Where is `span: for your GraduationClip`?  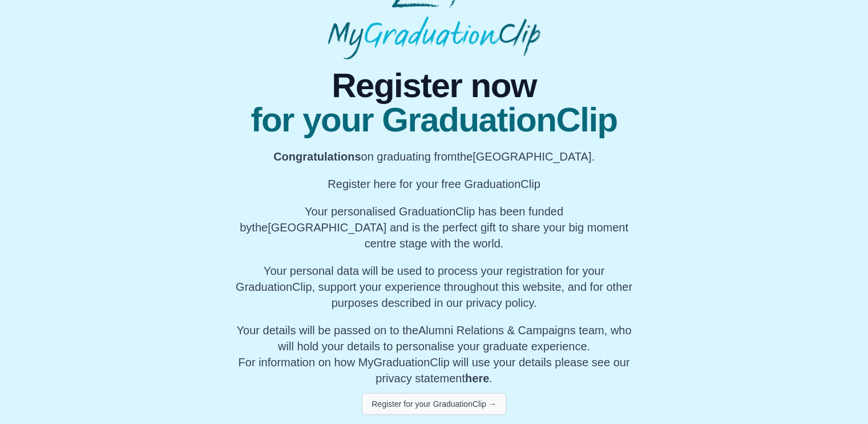
span: for your GraduationClip is located at coordinates (434, 120).